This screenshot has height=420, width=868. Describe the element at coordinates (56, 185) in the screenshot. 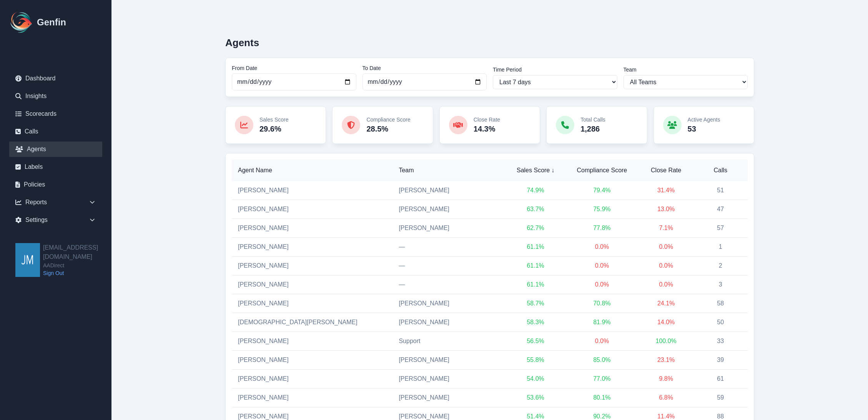

I see `a: Policies` at that location.